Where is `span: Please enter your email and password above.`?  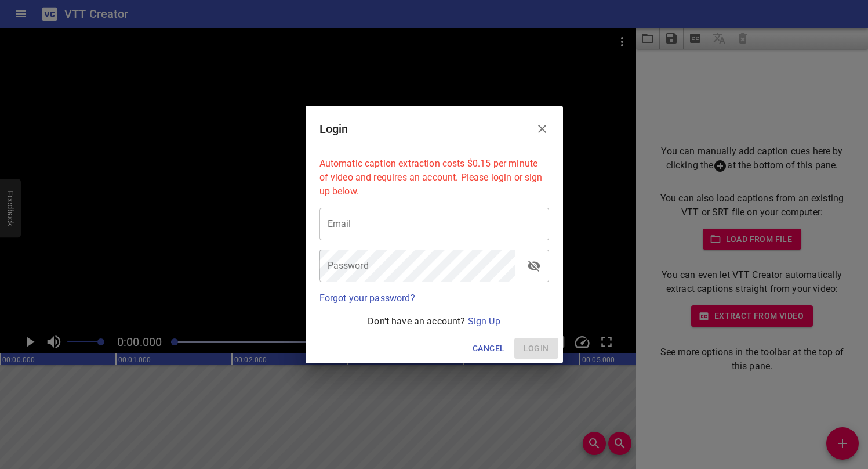
span: Please enter your email and password above. is located at coordinates (536, 348).